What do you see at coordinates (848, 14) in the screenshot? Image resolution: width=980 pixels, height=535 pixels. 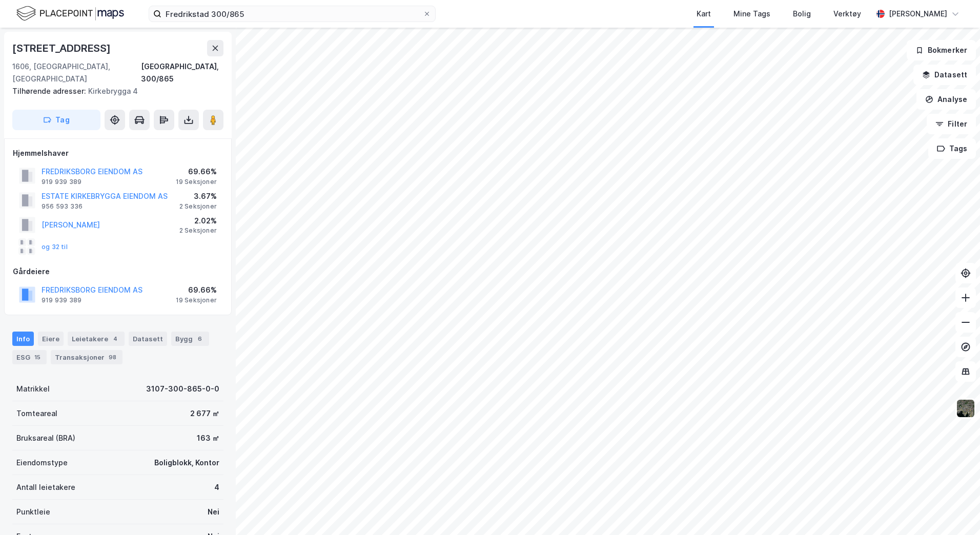 I see `div: Verktøy` at bounding box center [848, 14].